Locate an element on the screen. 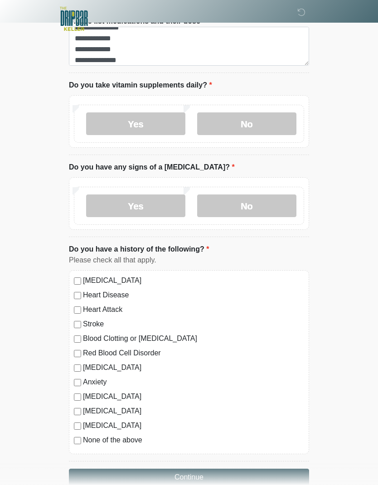 Image resolution: width=378 pixels, height=485 pixels. label: Heart Attack is located at coordinates (194, 310).